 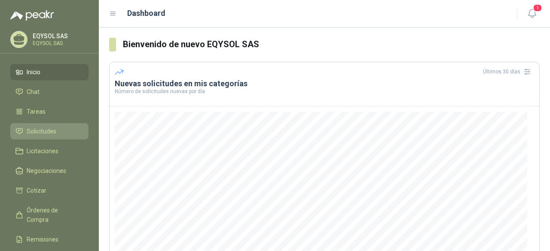 I want to click on span: Chat, so click(x=33, y=92).